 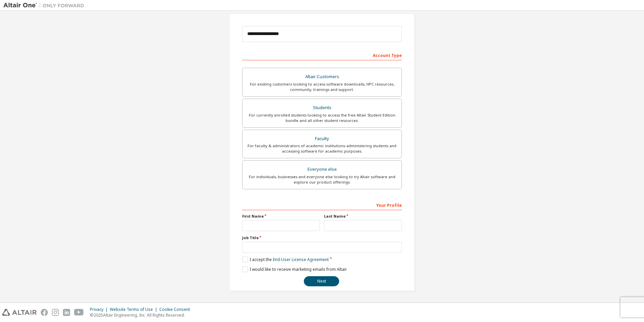 I want to click on label: I accept the, so click(x=285, y=259).